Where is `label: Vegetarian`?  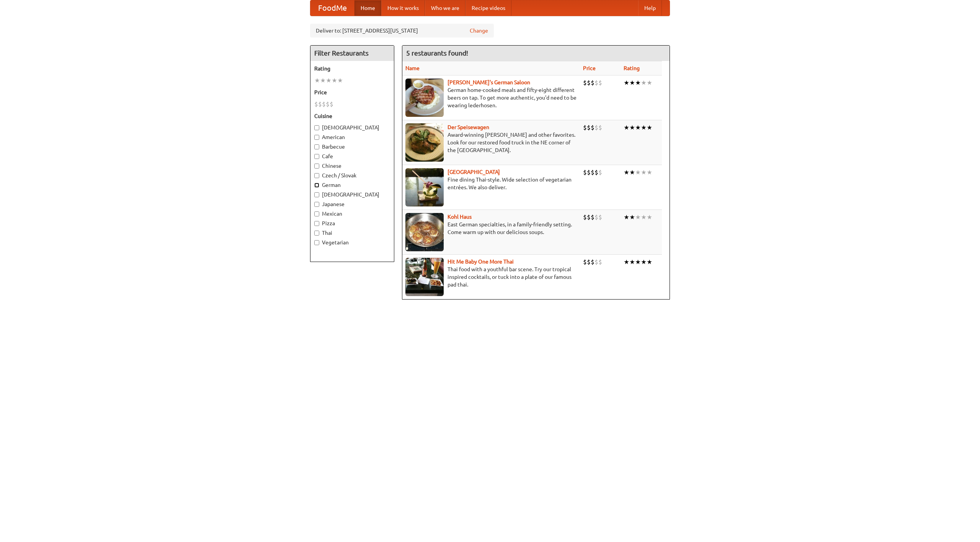
label: Vegetarian is located at coordinates (352, 242).